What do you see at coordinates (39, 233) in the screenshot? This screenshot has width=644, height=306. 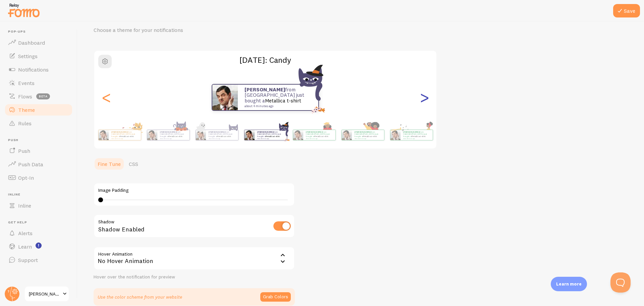 I see `a: Alerts` at bounding box center [39, 233].